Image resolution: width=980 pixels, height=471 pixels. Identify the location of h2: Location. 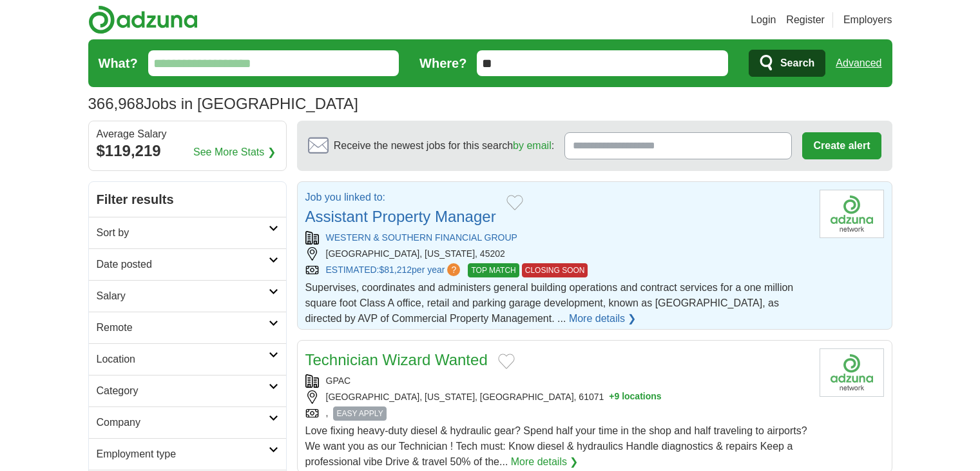
(183, 359).